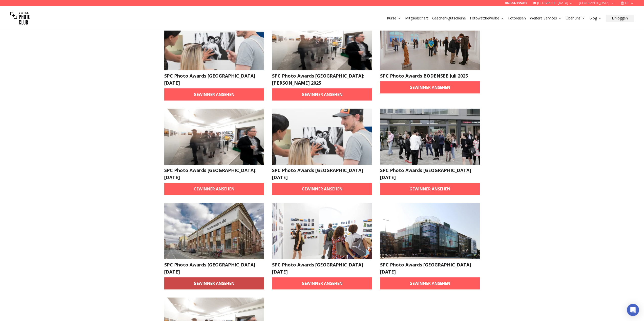 This screenshot has width=644, height=321. I want to click on a: Über uns, so click(575, 18).